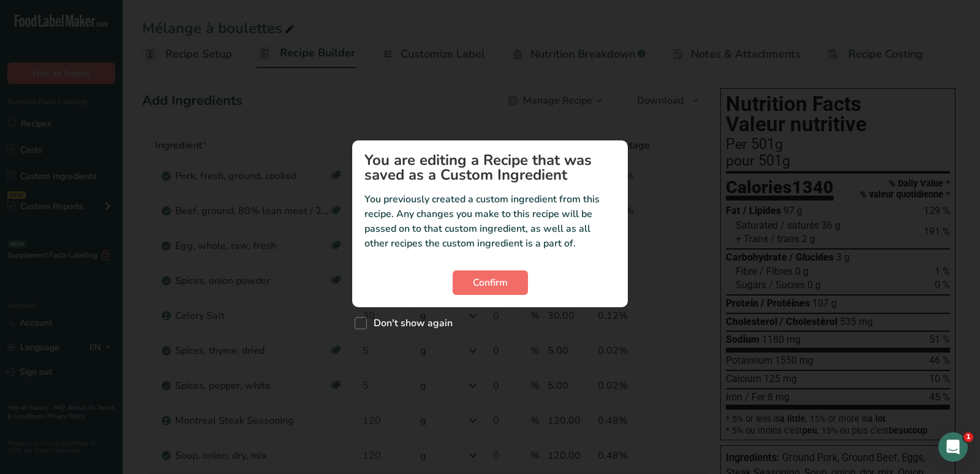 This screenshot has width=980, height=474. Describe the element at coordinates (490, 283) in the screenshot. I see `span: Confirm` at that location.